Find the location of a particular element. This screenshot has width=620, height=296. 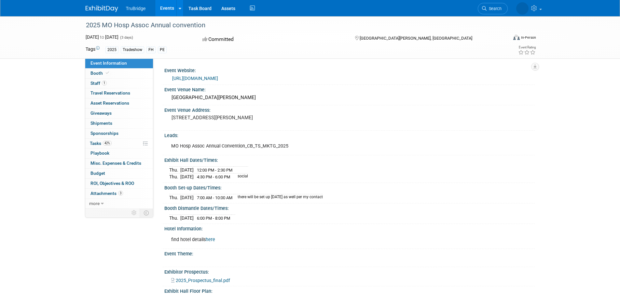

span: Booth is located at coordinates (100, 73).